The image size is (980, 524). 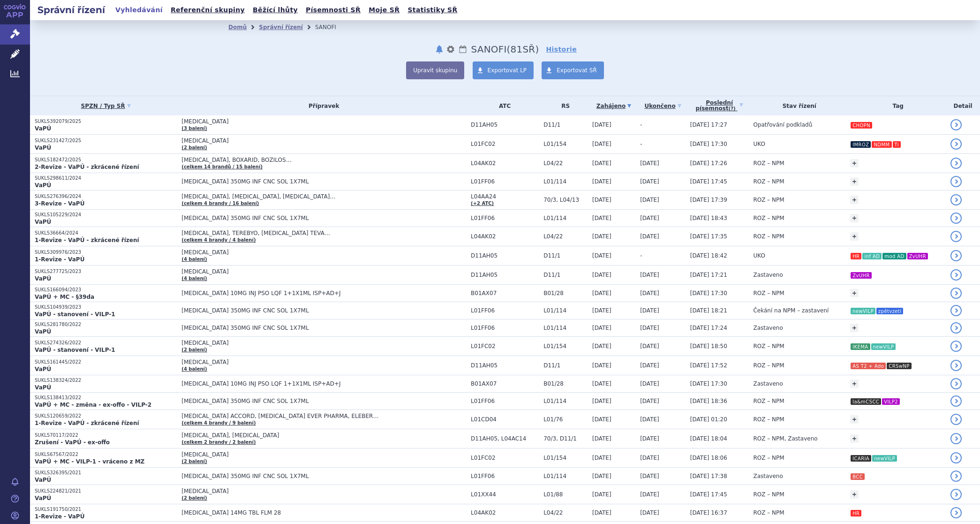 What do you see at coordinates (504, 365) in the screenshot?
I see `span: D11AH05` at bounding box center [504, 365].